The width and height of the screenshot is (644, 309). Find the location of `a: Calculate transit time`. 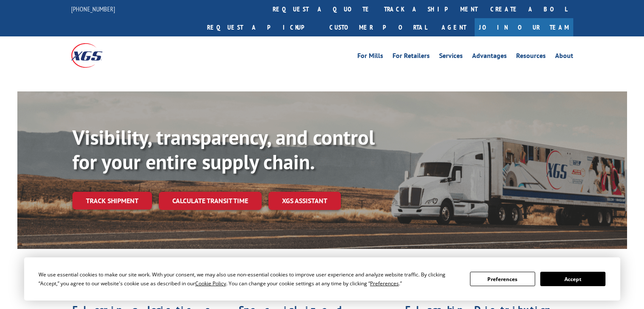

a: Calculate transit time is located at coordinates (210, 201).